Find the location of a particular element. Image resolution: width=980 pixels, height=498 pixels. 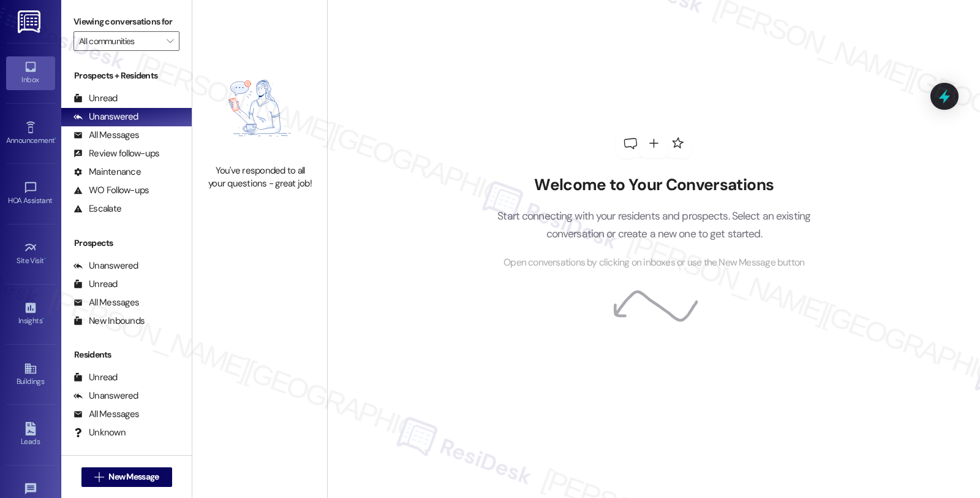

a: Inbox is located at coordinates (31, 73).